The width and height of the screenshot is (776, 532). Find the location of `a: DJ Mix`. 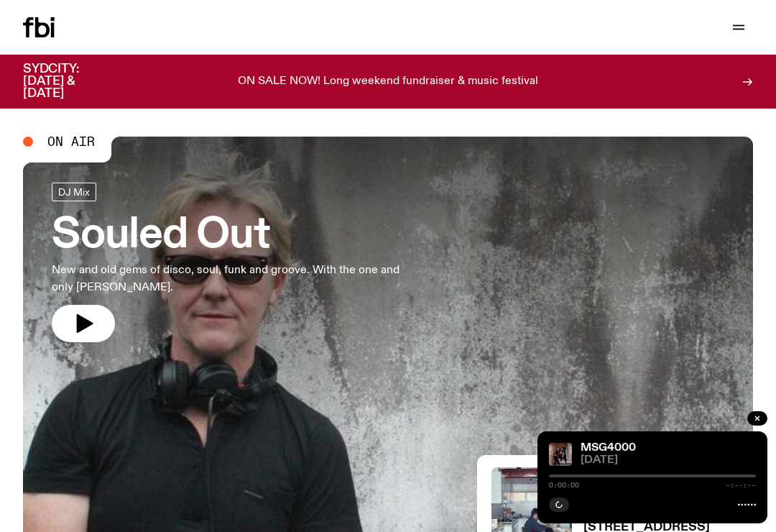

a: DJ Mix is located at coordinates (74, 192).